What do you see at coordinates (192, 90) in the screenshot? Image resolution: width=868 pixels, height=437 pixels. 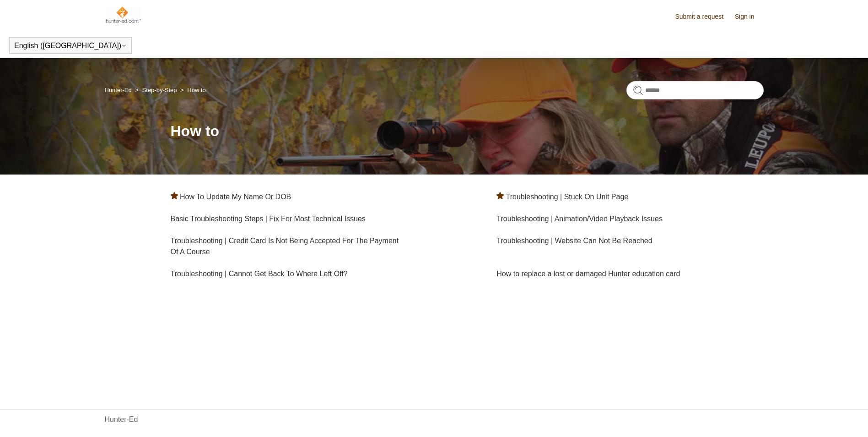 I see `li: How to` at bounding box center [192, 90].